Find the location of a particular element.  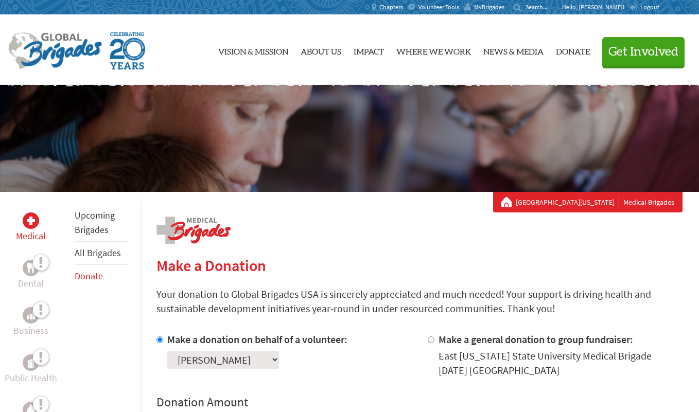

div: Business is located at coordinates (31, 316).